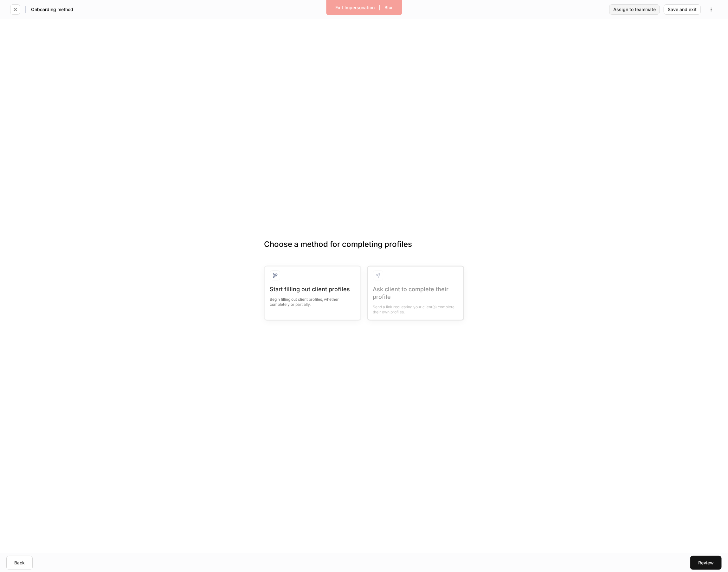 This screenshot has width=728, height=572. What do you see at coordinates (20, 563) in the screenshot?
I see `div: Back` at bounding box center [20, 563].